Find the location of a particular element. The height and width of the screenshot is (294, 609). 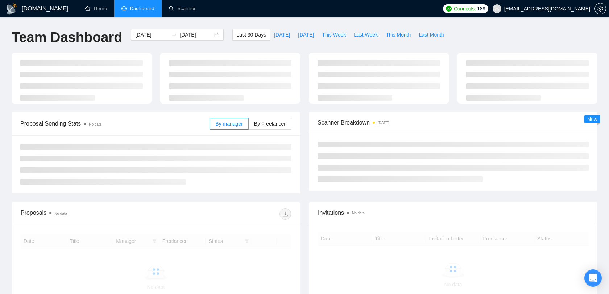

a: searchScanner is located at coordinates (182, 8).